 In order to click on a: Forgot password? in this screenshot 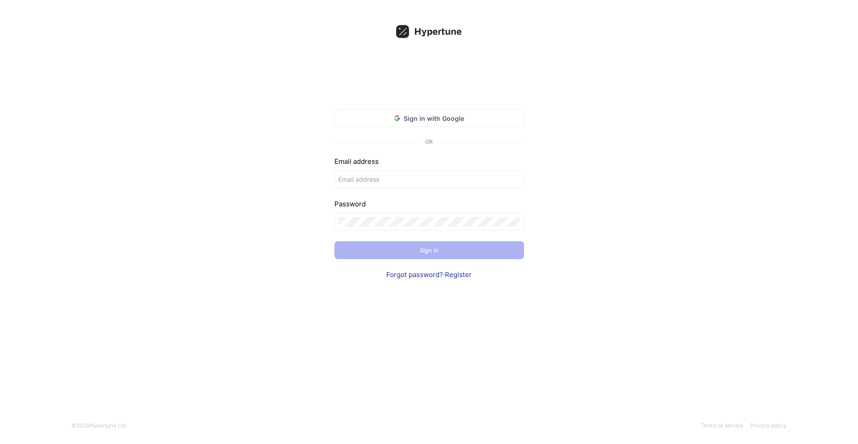, I will do `click(414, 274)`.